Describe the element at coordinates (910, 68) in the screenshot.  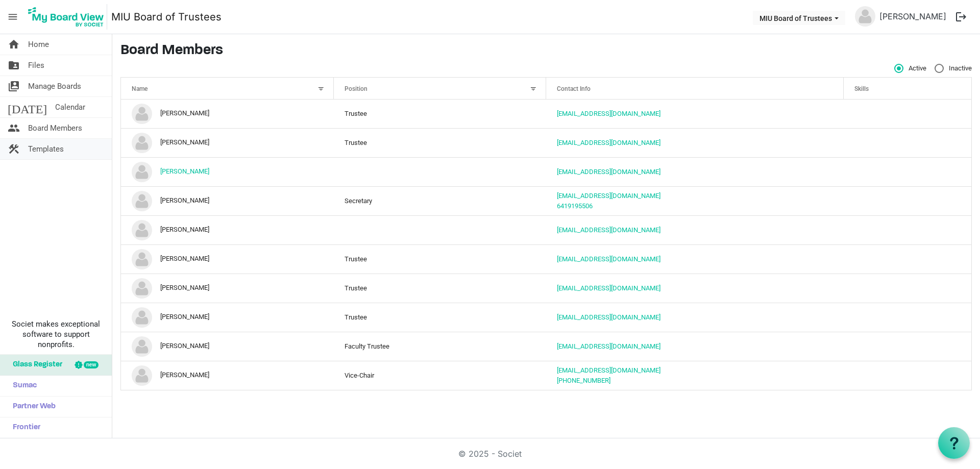
I see `span: Active` at that location.